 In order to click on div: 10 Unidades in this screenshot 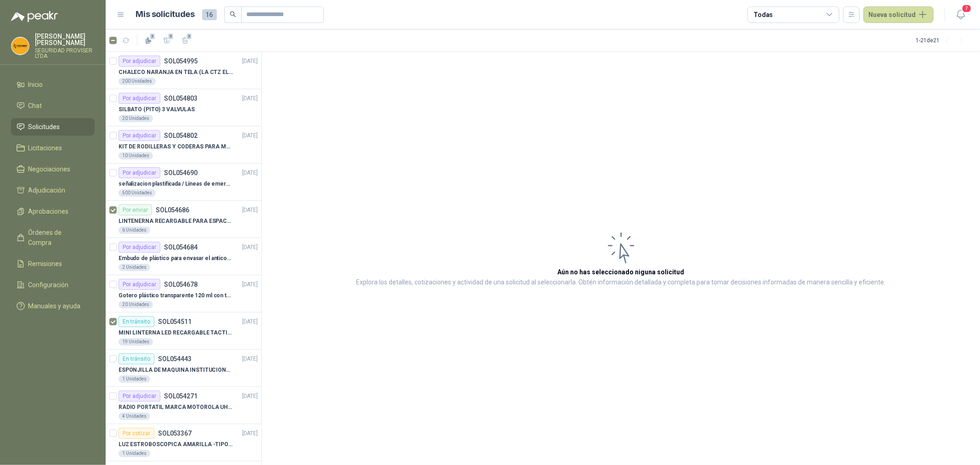, I will do `click(136, 156)`.